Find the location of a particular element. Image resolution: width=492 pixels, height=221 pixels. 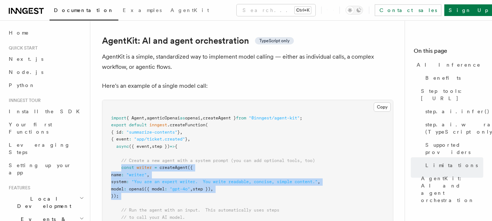

a: Install the SDK is located at coordinates (46, 112).